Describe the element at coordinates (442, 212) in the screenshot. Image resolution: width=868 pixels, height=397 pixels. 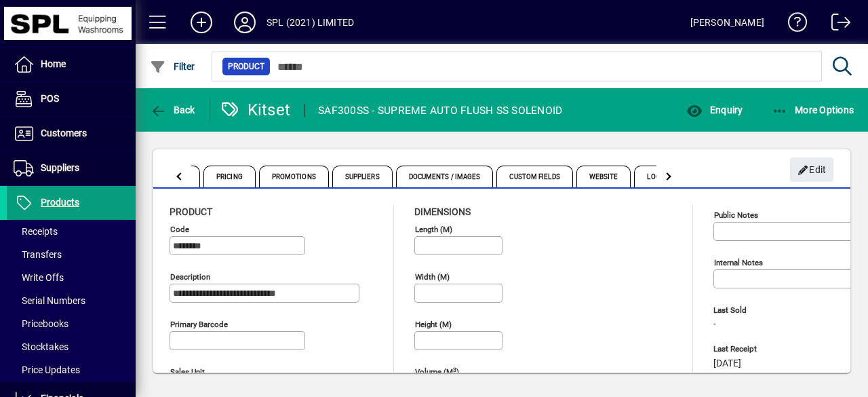
I see `span: Dimensions` at that location.